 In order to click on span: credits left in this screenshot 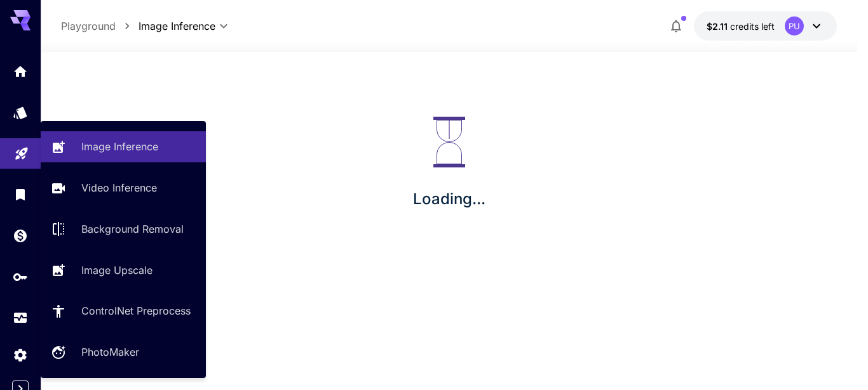, I will do `click(753, 26)`.